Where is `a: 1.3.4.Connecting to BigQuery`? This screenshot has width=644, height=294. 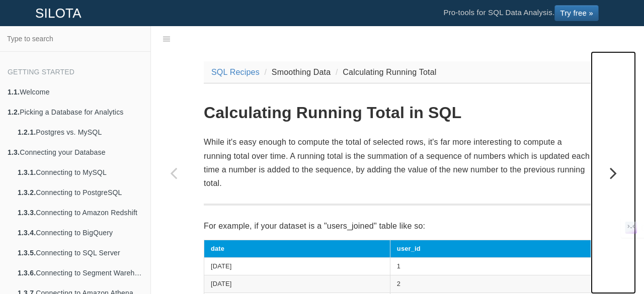
a: 1.3.4.Connecting to BigQuery is located at coordinates (80, 233).